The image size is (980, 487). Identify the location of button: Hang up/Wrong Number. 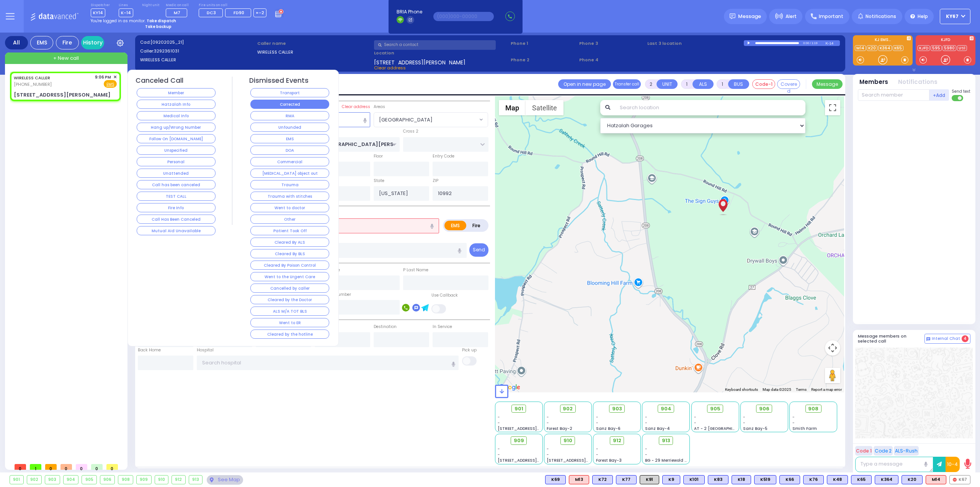
(176, 127).